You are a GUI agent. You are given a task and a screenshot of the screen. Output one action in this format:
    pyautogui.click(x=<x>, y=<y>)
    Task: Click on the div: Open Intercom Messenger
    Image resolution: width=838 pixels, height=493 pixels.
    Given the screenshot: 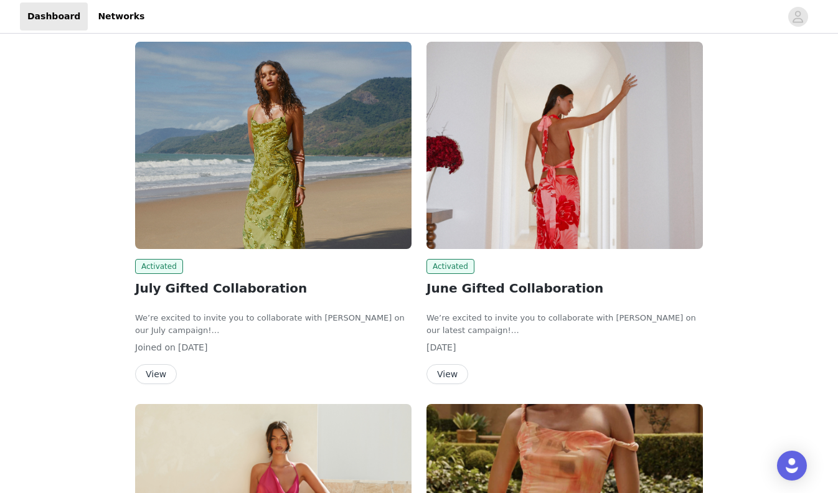 What is the action you would take?
    pyautogui.click(x=792, y=466)
    